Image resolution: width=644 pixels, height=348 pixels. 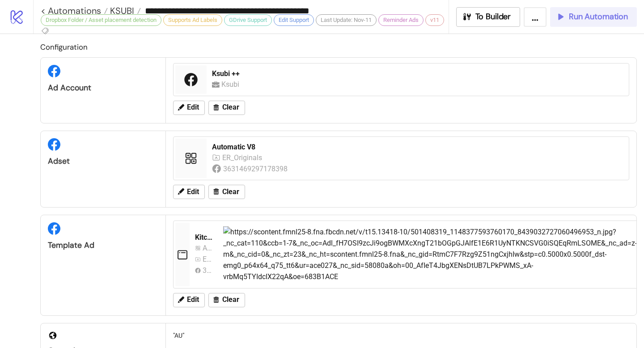 What do you see at coordinates (418, 147) in the screenshot?
I see `div: Automatic V8` at bounding box center [418, 147].